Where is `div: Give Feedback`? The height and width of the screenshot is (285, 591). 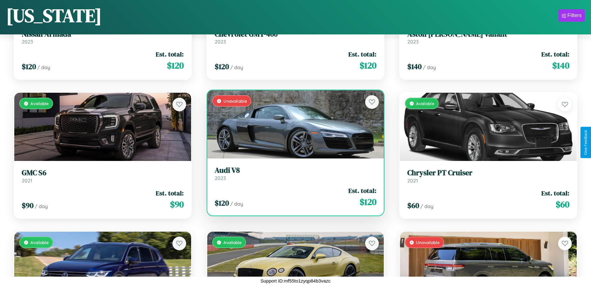 div: Give Feedback is located at coordinates (585, 142).